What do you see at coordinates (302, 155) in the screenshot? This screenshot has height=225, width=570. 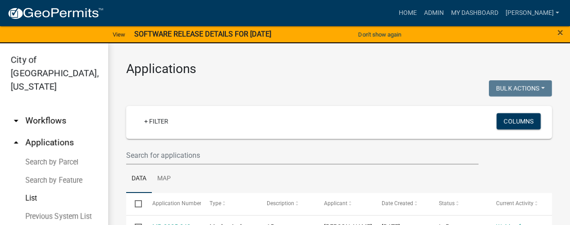 I see `input: Search for applications` at bounding box center [302, 155].